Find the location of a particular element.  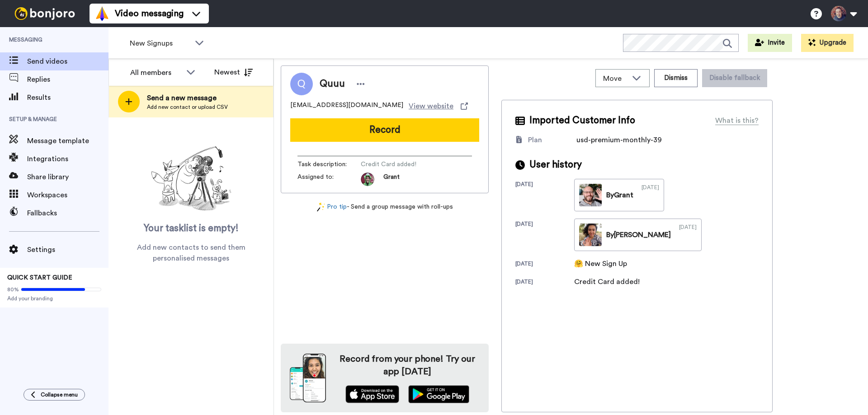

img: c461da9e-e5e2-4706-92f9-550e74781960_0000.jpg is located at coordinates (591, 195).